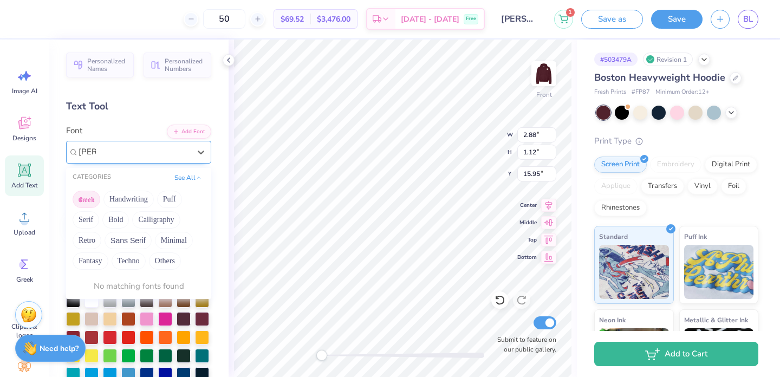 The width and height of the screenshot is (780, 377). I want to click on button: Add Font, so click(189, 132).